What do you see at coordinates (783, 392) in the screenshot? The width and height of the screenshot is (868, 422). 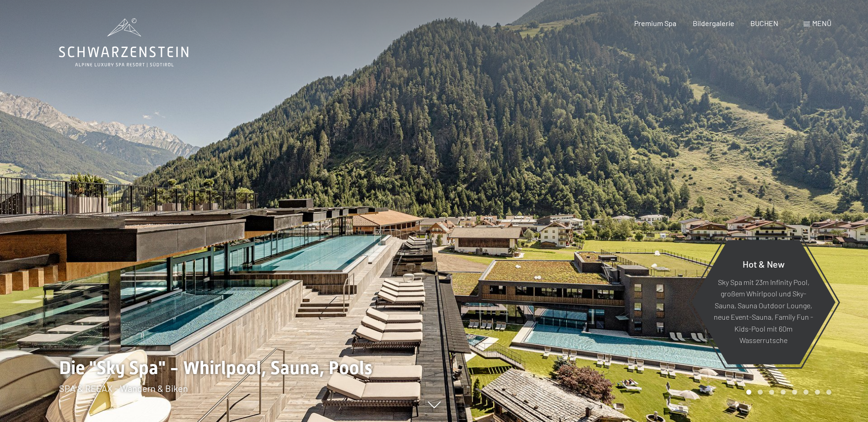 I see `div: Carousel Page 4` at bounding box center [783, 392].